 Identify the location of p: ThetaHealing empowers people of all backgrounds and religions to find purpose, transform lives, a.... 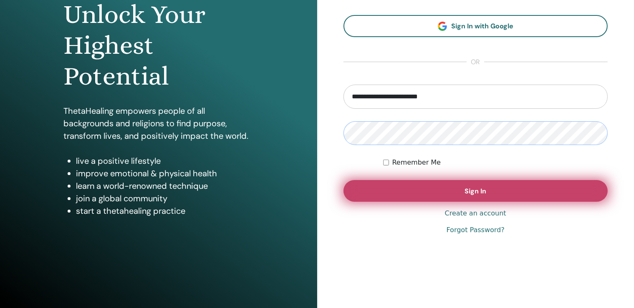
(159, 124).